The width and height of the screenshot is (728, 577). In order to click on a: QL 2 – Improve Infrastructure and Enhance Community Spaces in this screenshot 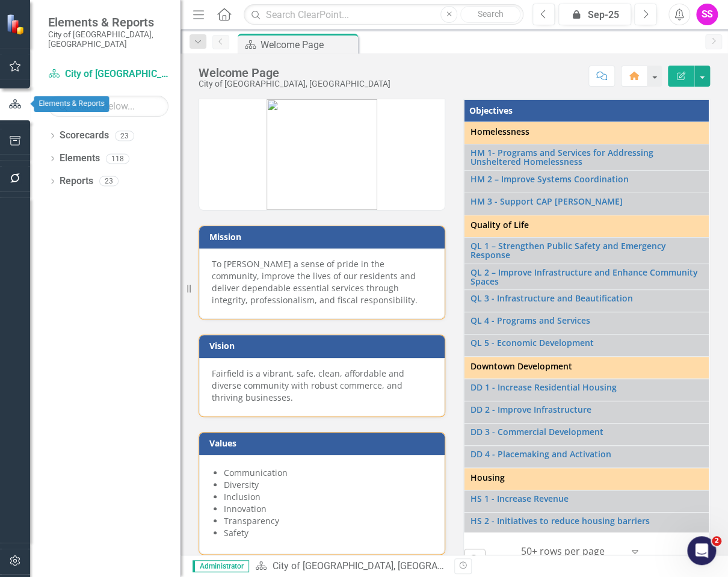, I will do `click(587, 276)`.